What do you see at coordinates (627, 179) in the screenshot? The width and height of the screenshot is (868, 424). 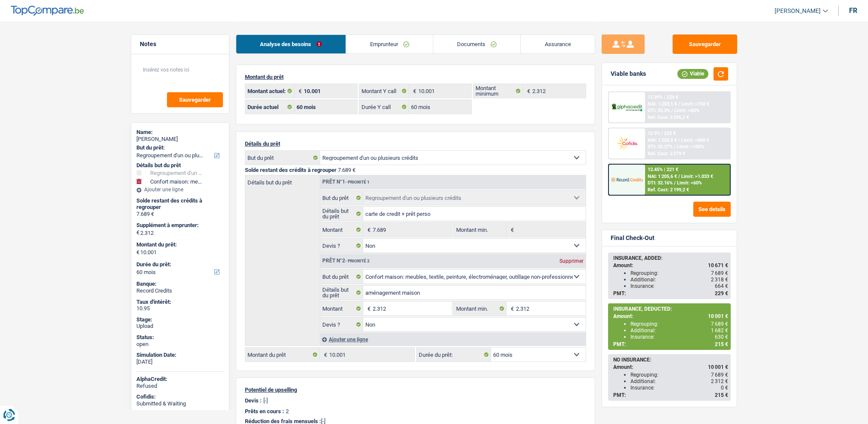 I see `img: Record Credits` at bounding box center [627, 179].